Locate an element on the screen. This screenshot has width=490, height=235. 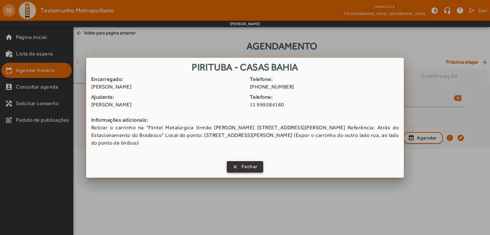
button: Fechar is located at coordinates (245, 167).